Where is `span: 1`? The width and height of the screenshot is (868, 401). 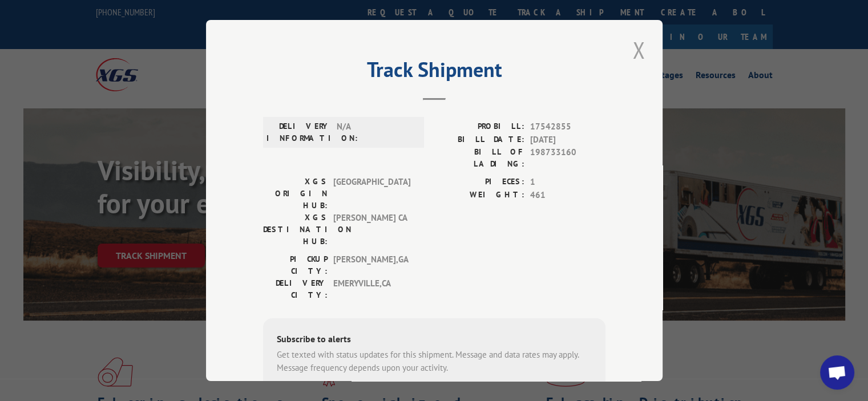 span: 1 is located at coordinates (568, 182).